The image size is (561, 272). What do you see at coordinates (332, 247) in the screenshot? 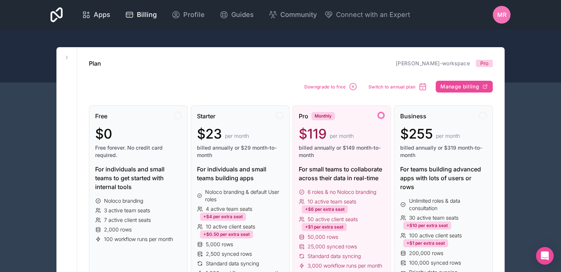
I see `span: 25,000 synced rows` at bounding box center [332, 247].